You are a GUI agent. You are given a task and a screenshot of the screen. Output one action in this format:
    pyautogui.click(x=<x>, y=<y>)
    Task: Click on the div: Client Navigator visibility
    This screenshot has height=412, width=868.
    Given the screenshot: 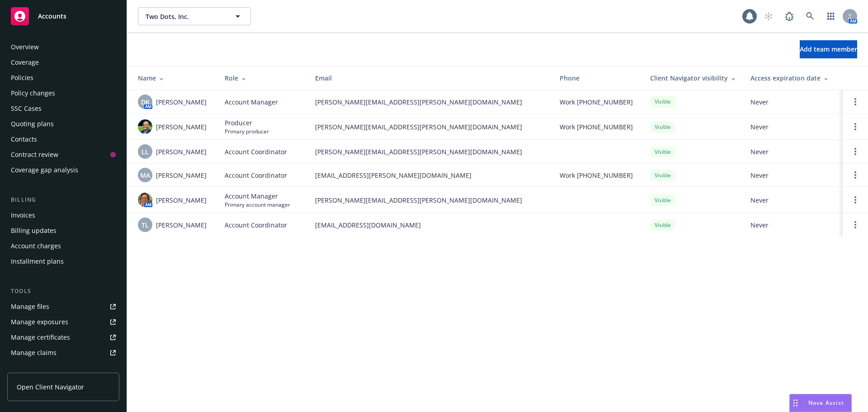 What is the action you would take?
    pyautogui.click(x=693, y=78)
    